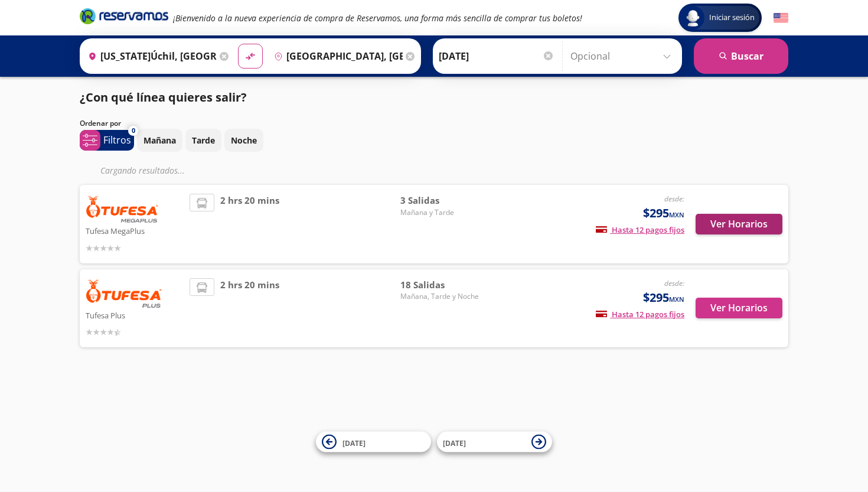 This screenshot has height=492, width=868. I want to click on em: ¡Bienvenido a la nueva experiencia de compra de Reservamos, una forma más sencilla de comprar tus..., so click(377, 18).